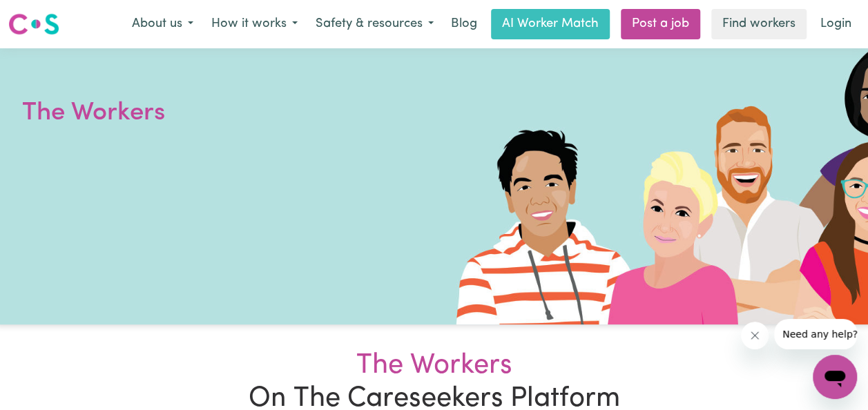 The width and height of the screenshot is (868, 410). What do you see at coordinates (464, 24) in the screenshot?
I see `a: Blog` at bounding box center [464, 24].